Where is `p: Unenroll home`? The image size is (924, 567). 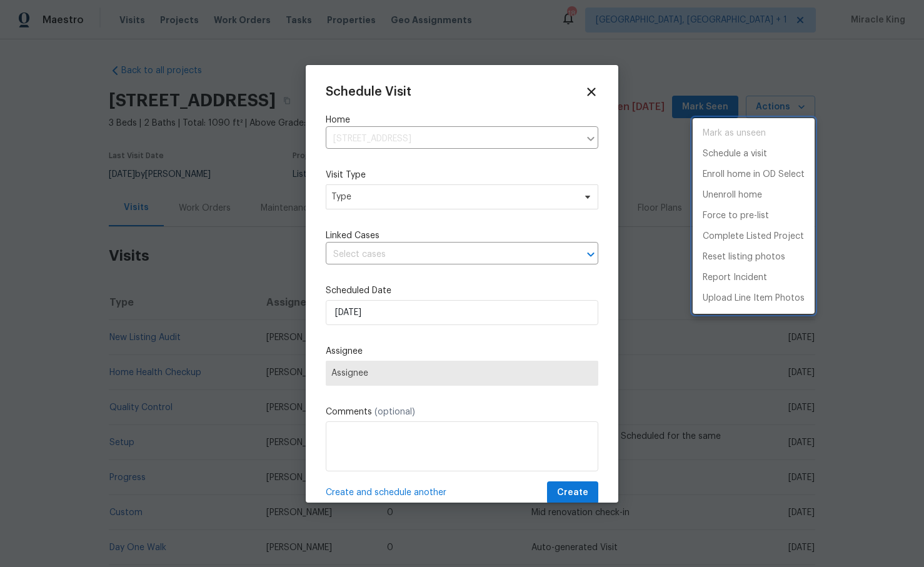 p: Unenroll home is located at coordinates (732, 195).